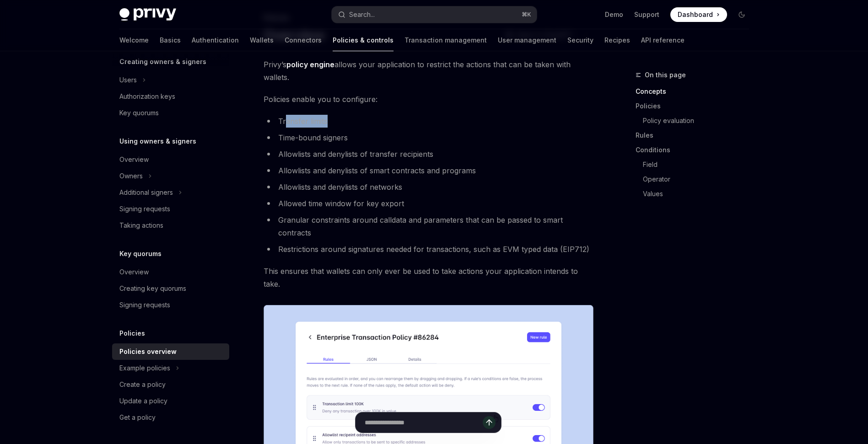 This screenshot has width=868, height=444. What do you see at coordinates (145, 368) in the screenshot?
I see `div: Example policies` at bounding box center [145, 368].